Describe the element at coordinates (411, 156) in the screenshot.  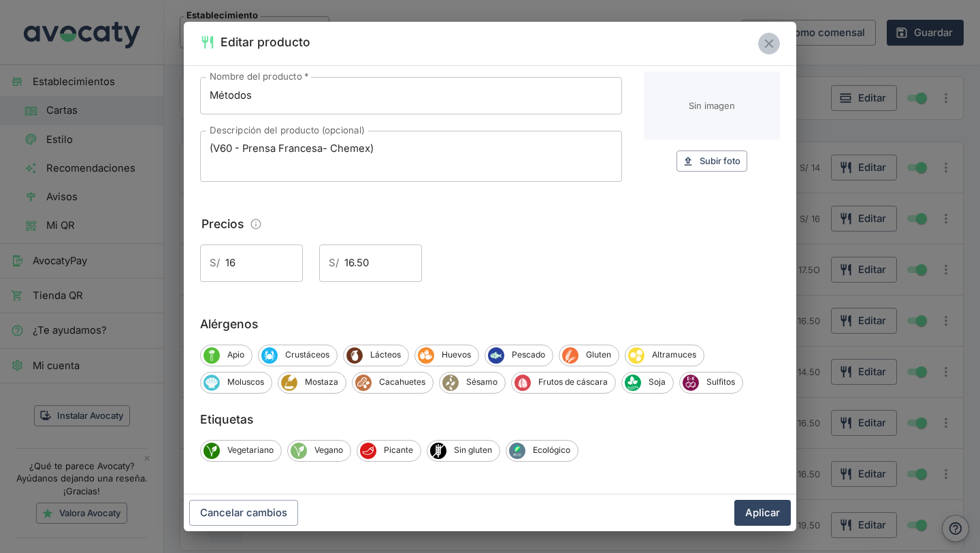
I see `textarea: (V60 - Prensa Francesa- Chemex)` at that location.